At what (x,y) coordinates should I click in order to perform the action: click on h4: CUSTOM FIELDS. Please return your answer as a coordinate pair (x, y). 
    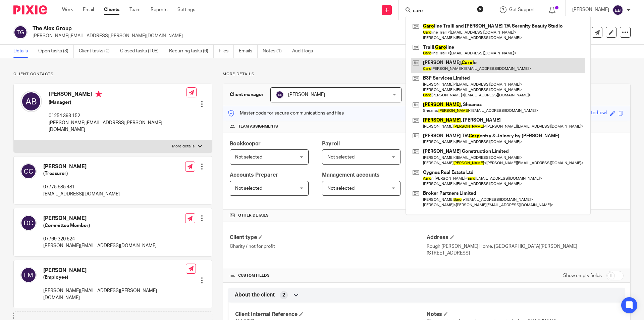
    Looking at the image, I should click on (328, 275).